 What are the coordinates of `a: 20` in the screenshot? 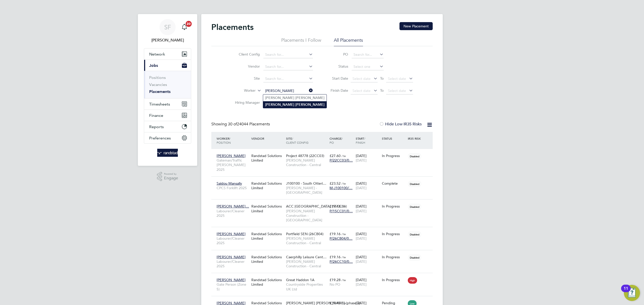 It's located at (185, 27).